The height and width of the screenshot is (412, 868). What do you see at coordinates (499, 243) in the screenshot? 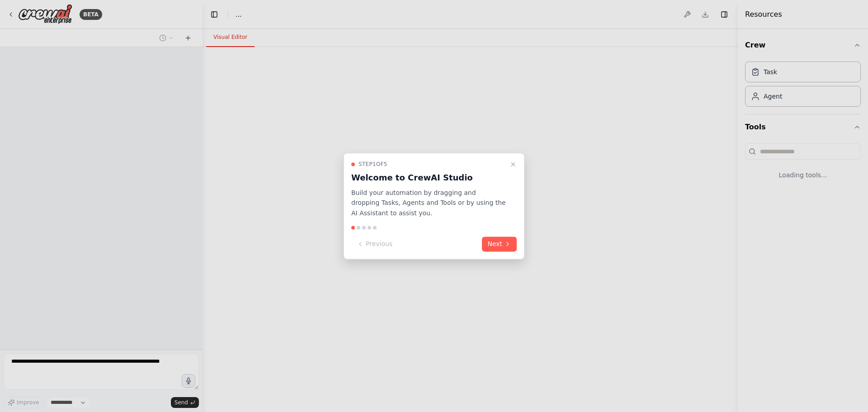
I see `button: Next` at bounding box center [499, 243].